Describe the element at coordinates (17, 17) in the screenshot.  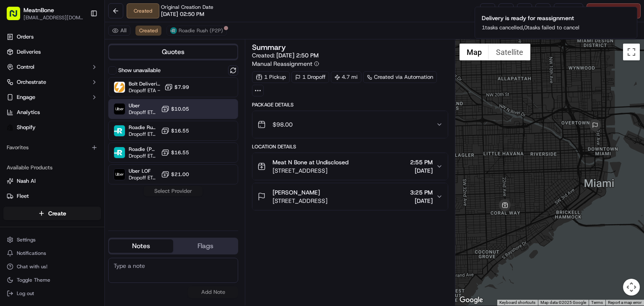
I see `img: Nash` at that location.